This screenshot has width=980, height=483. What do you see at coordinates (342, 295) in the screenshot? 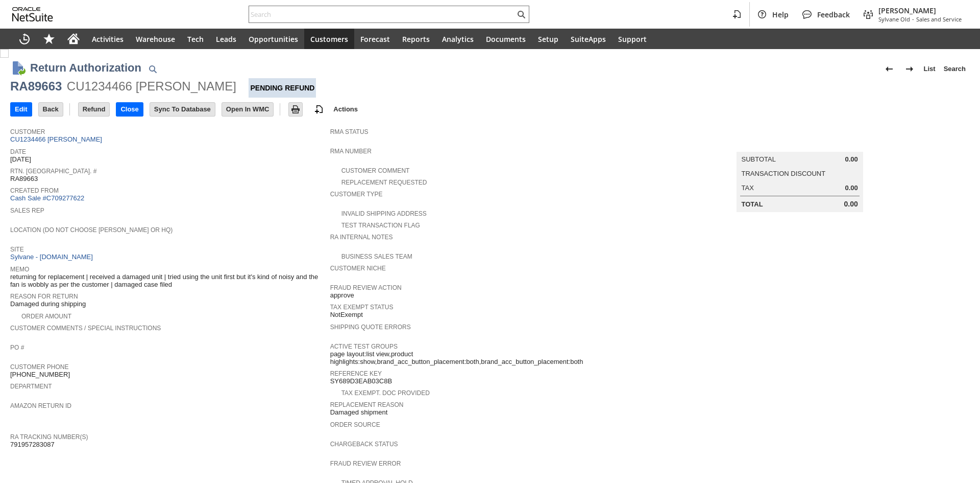
I see `span: approve` at bounding box center [342, 295].